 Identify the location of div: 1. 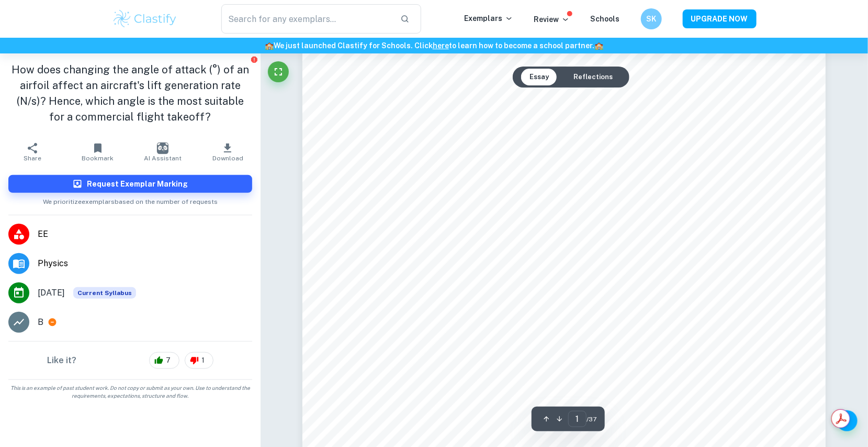
(199, 360).